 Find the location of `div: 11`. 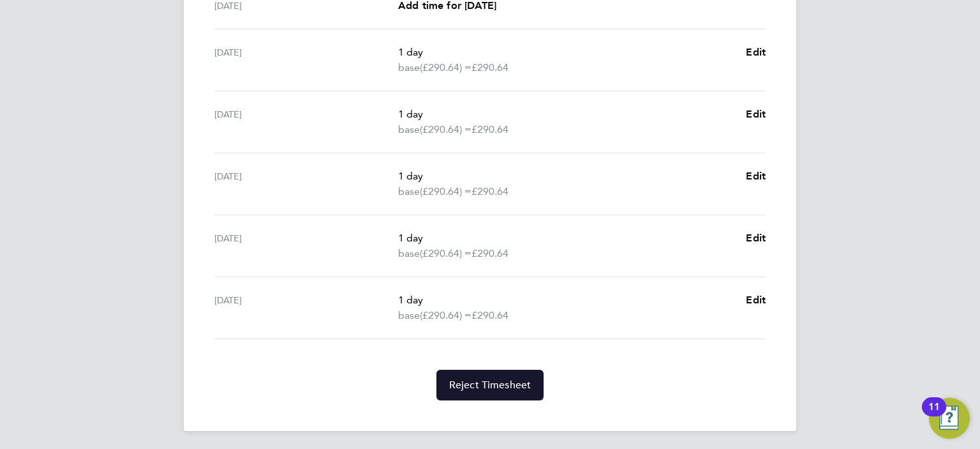

div: 11 is located at coordinates (934, 415).